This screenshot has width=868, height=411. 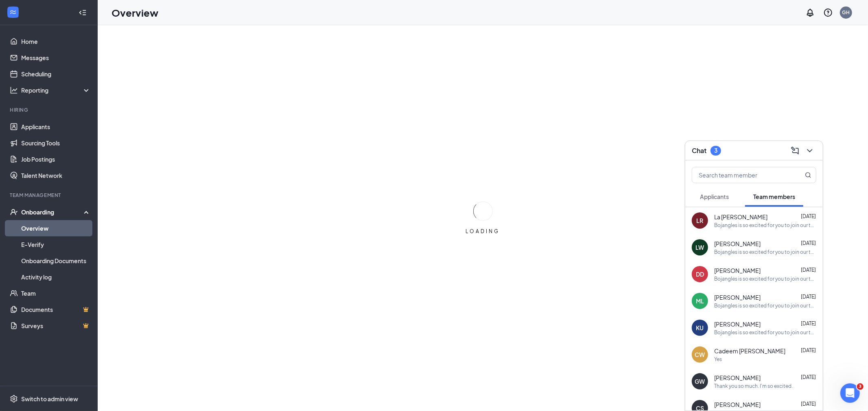 What do you see at coordinates (828, 12) in the screenshot?
I see `svg: QuestionInfo` at bounding box center [828, 12].